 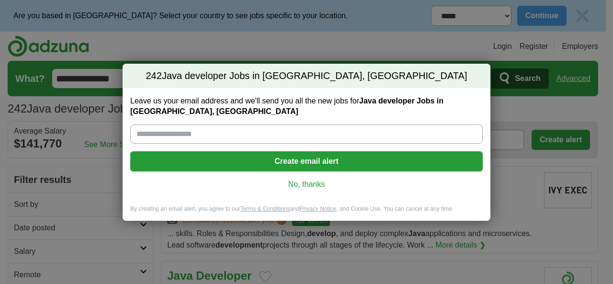 What do you see at coordinates (307, 213) in the screenshot?
I see `div: By creating an email alert, you agree to our and , and Cookie Use. You can cancel at any time.` at bounding box center [307, 213].